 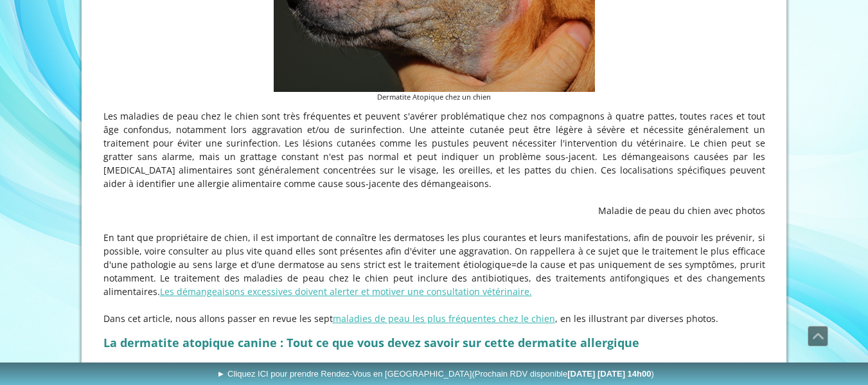 I want to click on p: Maladie de peau du chien avec photos, so click(x=435, y=210).